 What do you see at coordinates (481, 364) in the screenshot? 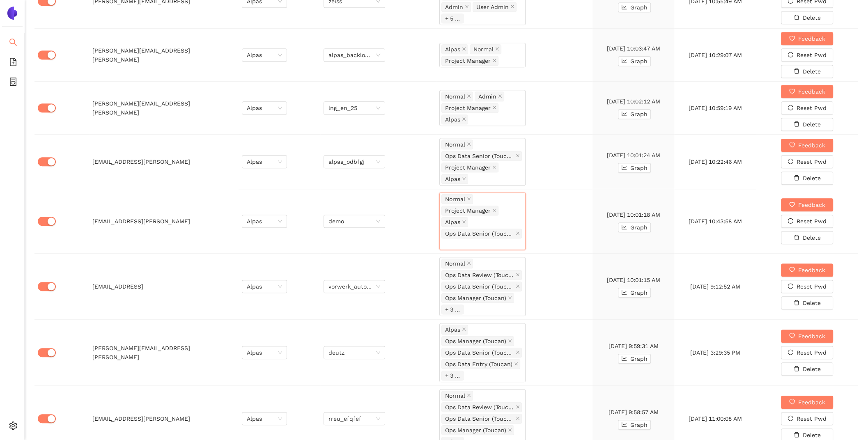
I see `span: Ops Data Entry (Toucan)` at bounding box center [481, 364].